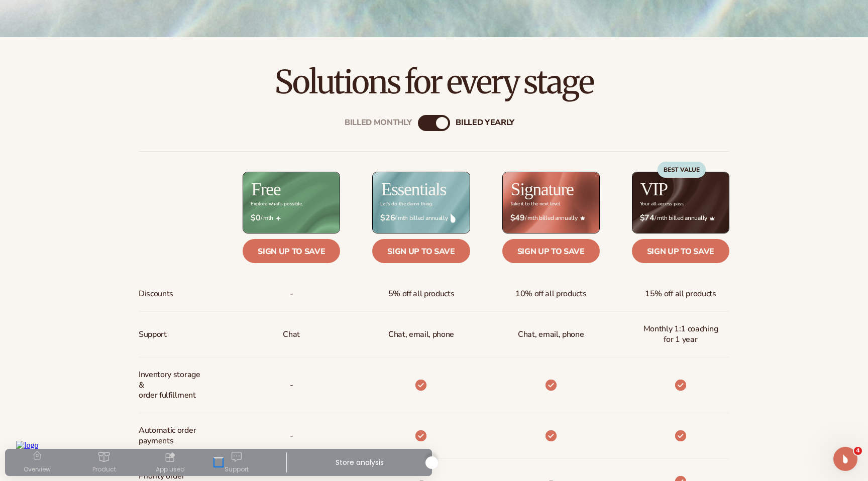 The image size is (868, 481). Describe the element at coordinates (172, 385) in the screenshot. I see `span: Inventory storage & order fulfillment` at that location.